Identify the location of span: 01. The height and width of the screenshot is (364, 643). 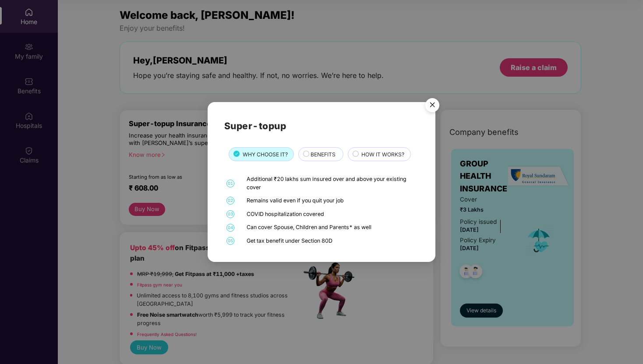
(230, 183).